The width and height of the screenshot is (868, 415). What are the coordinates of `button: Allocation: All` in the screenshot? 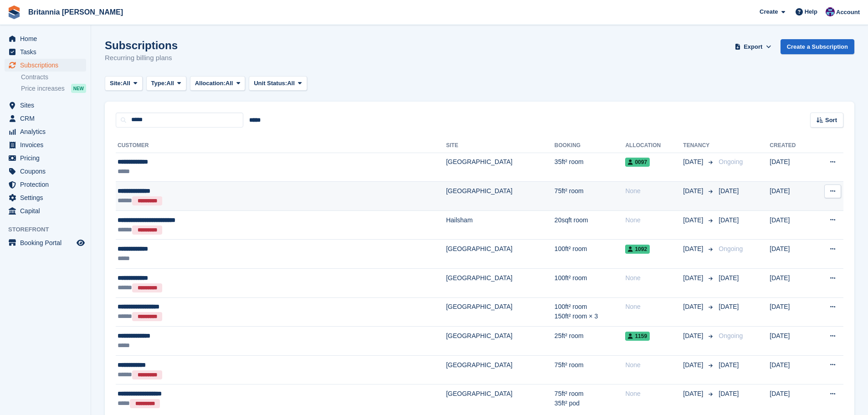 It's located at (218, 84).